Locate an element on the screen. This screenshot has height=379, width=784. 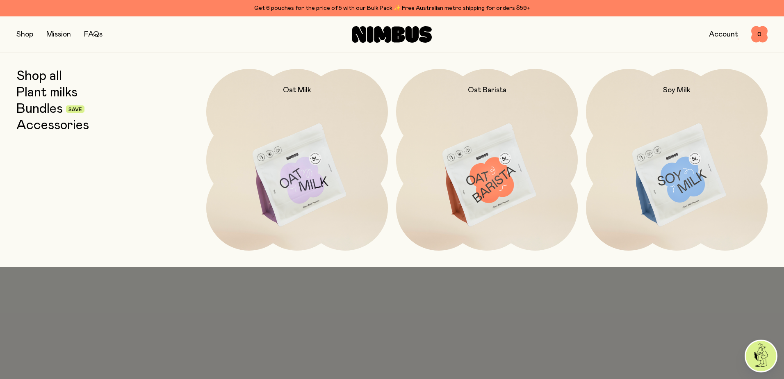
a: Oat Milk is located at coordinates (297, 160).